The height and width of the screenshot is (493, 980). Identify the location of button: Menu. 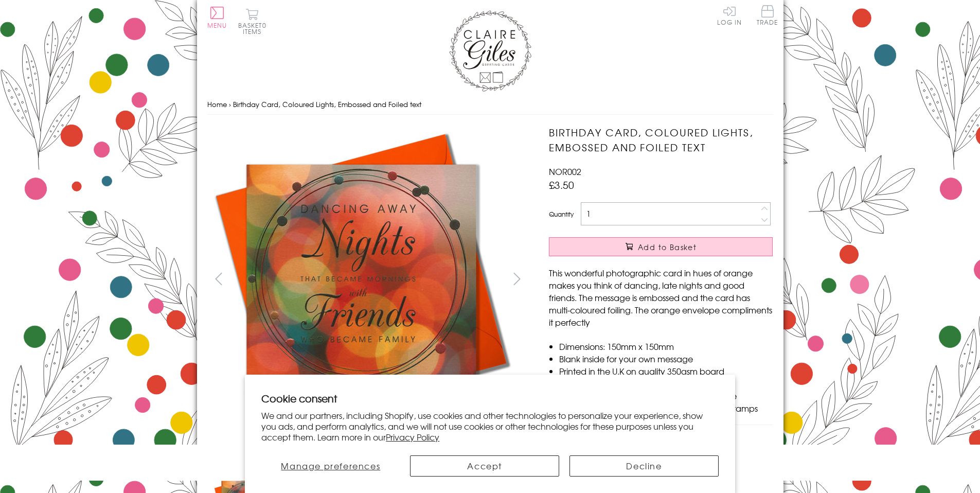
(217, 18).